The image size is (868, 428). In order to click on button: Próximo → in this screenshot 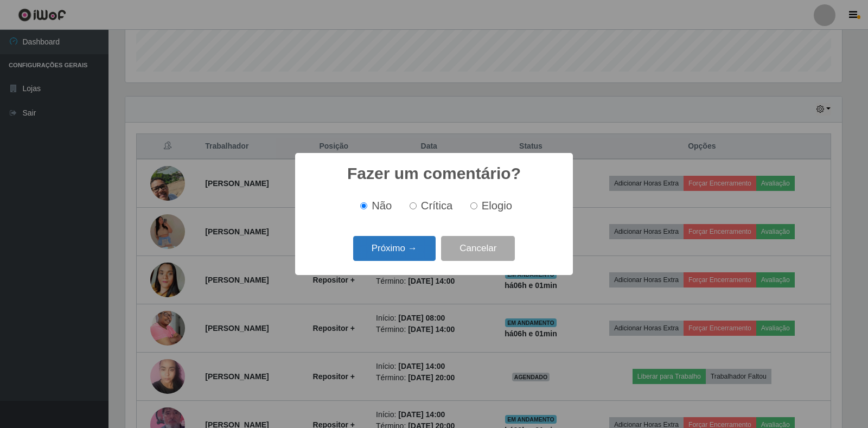, I will do `click(394, 249)`.